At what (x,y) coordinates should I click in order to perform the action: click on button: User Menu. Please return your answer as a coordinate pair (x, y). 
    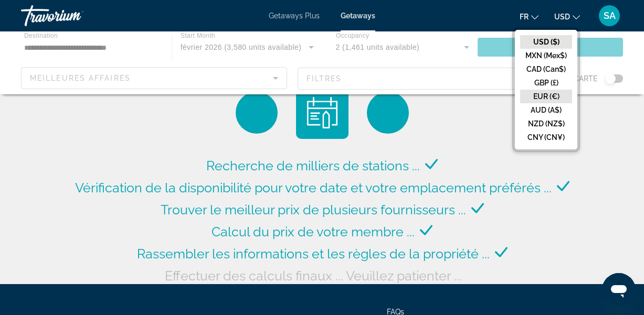
    Looking at the image, I should click on (609, 16).